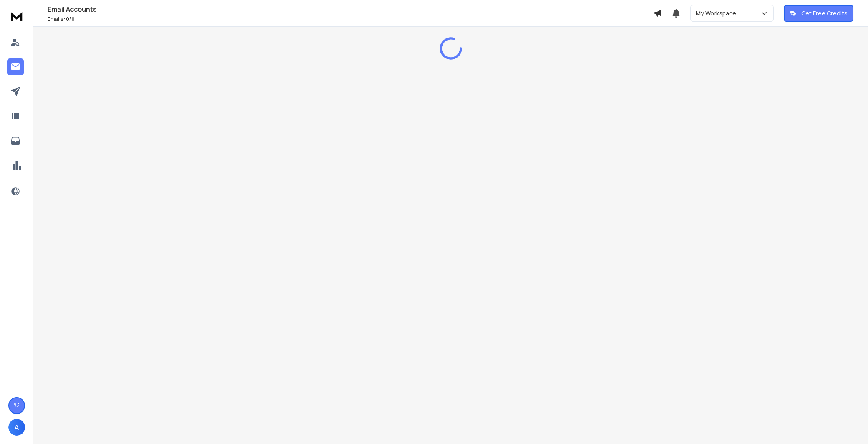  Describe the element at coordinates (350, 9) in the screenshot. I see `h1: Email Accounts` at that location.